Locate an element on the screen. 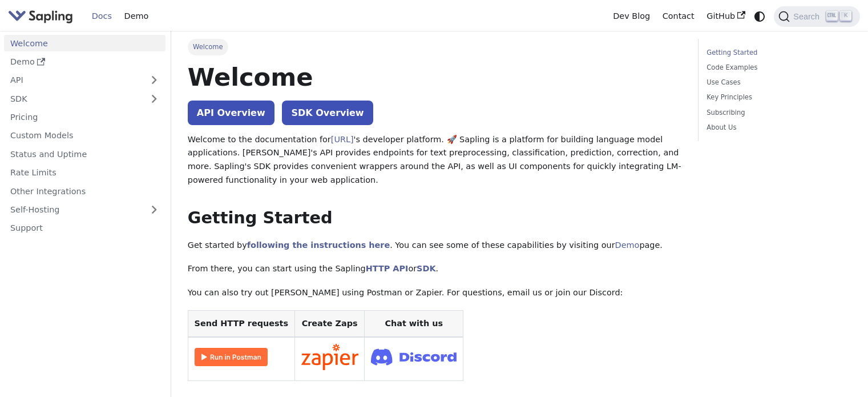 The height and width of the screenshot is (397, 868). h1: Welcome is located at coordinates (434, 77).